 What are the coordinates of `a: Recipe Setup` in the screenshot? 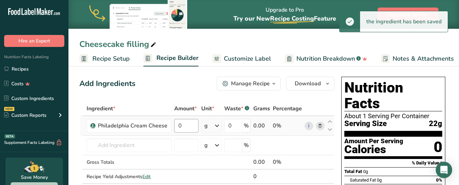 It's located at (104, 59).